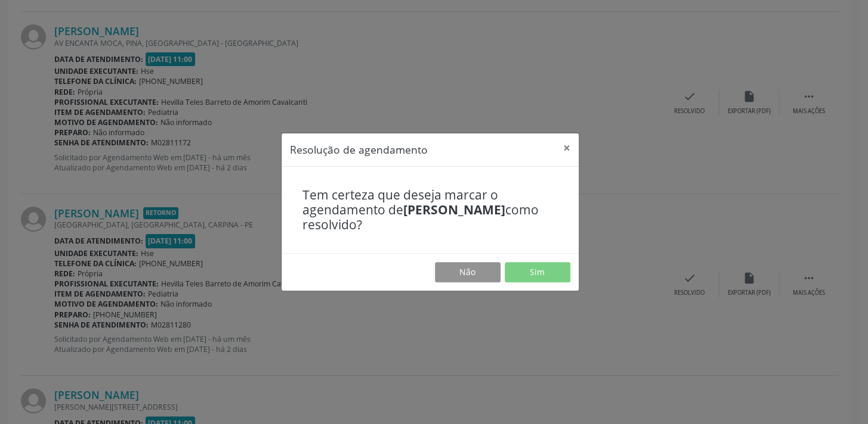 This screenshot has height=424, width=868. What do you see at coordinates (567, 148) in the screenshot?
I see `button: Close` at bounding box center [567, 148].